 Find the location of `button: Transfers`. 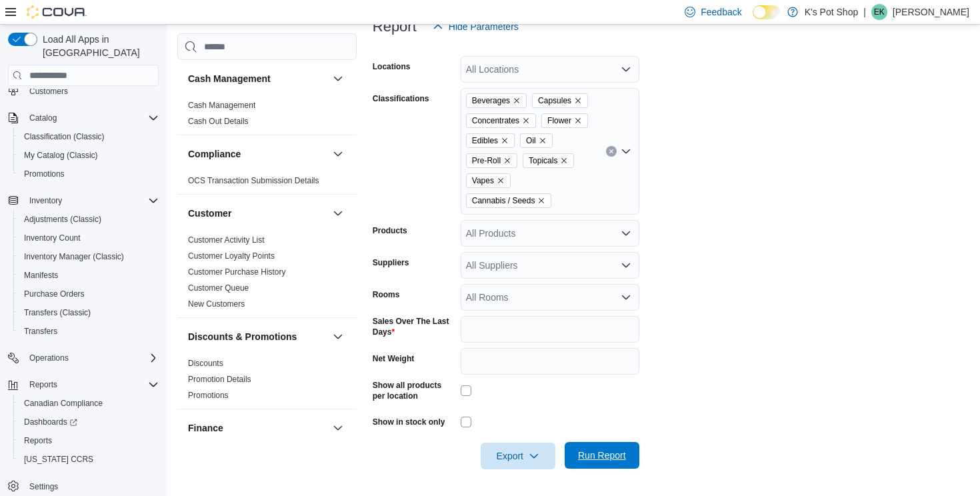

button: Transfers is located at coordinates (89, 331).